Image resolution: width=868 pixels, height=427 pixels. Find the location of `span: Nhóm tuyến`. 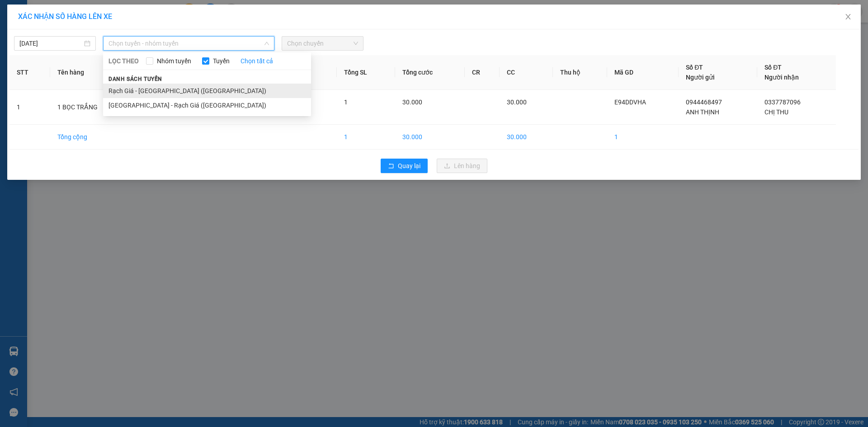

span: Nhóm tuyến is located at coordinates (174, 61).